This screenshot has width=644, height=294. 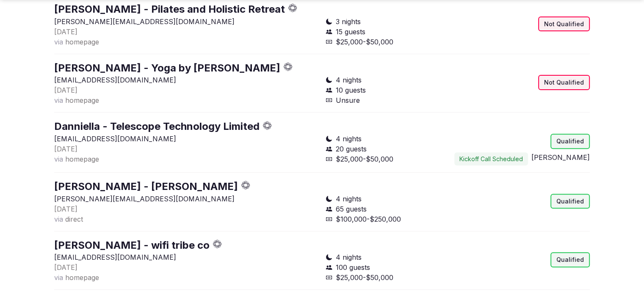 What do you see at coordinates (353, 267) in the screenshot?
I see `span: 100 guests` at bounding box center [353, 267].